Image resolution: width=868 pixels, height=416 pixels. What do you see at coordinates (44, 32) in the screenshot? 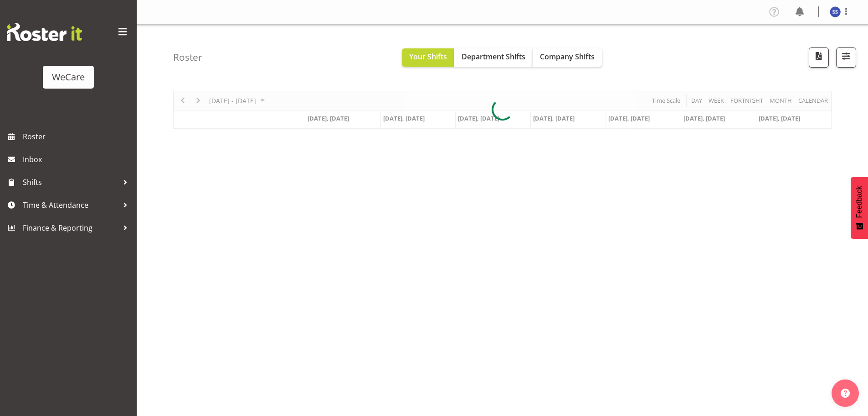
I see `img: Rosterit website logo` at bounding box center [44, 32].